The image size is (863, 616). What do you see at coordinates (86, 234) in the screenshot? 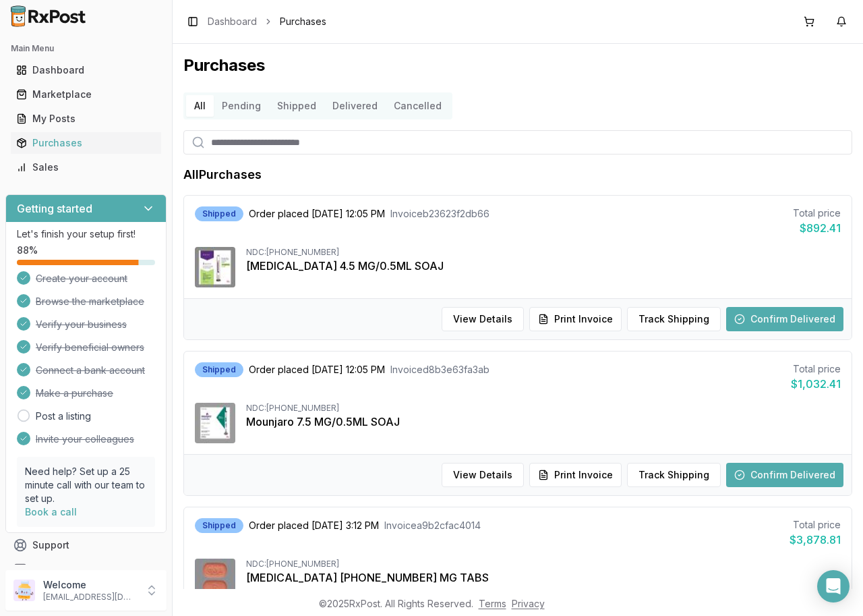
I see `p: Let's finish your setup first!` at bounding box center [86, 234].